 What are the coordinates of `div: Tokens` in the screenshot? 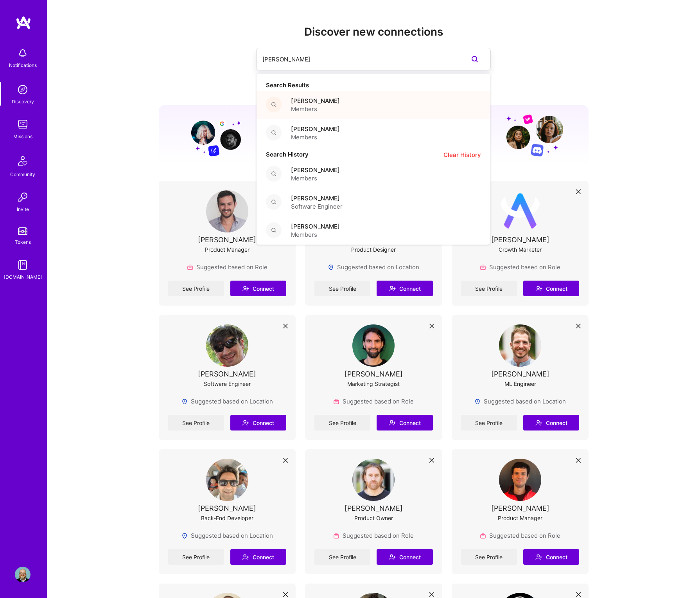 It's located at (23, 242).